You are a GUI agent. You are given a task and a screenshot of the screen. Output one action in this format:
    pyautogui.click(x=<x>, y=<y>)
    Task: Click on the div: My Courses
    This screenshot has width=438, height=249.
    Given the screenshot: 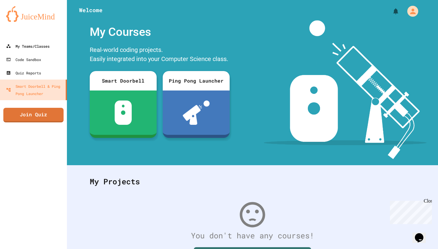 What is the action you would take?
    pyautogui.click(x=160, y=32)
    